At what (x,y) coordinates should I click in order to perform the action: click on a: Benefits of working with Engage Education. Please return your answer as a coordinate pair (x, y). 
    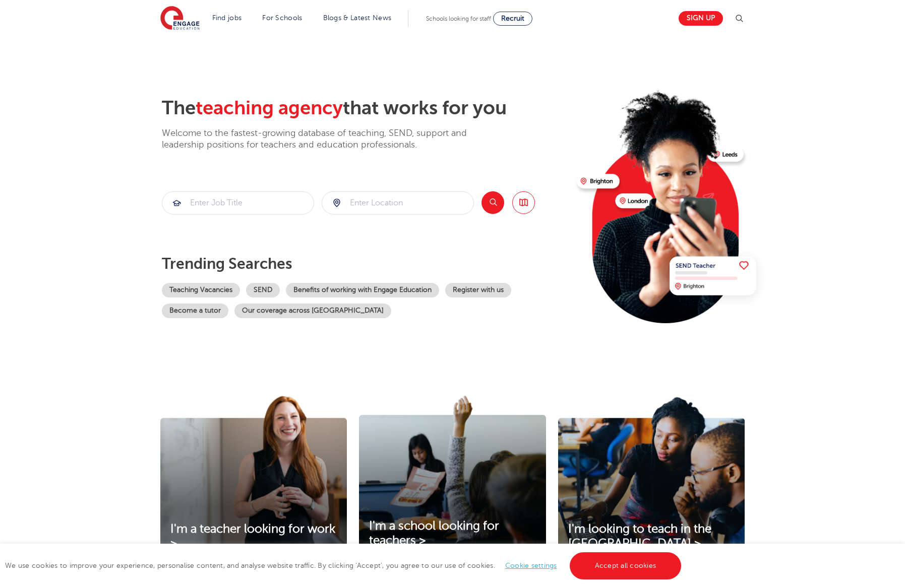
    Looking at the image, I should click on (362, 290).